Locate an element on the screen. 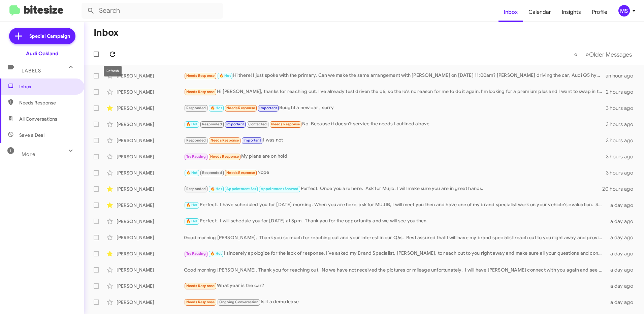 This screenshot has width=644, height=314. div: 2 hours ago is located at coordinates (622, 92).